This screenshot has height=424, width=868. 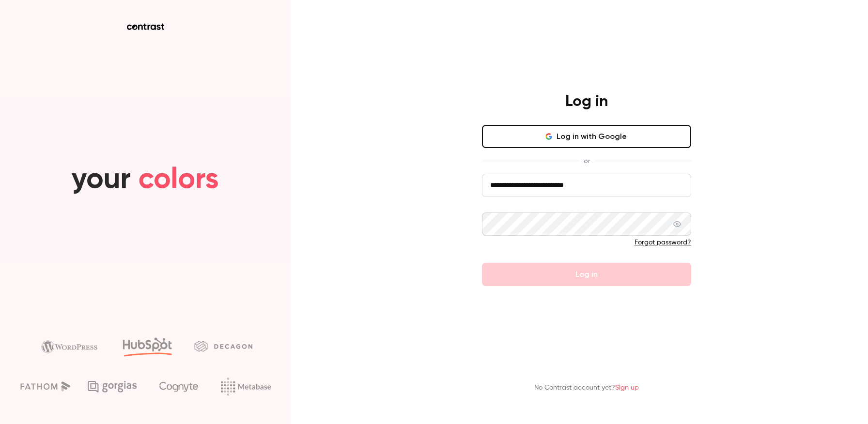 I want to click on p: No Contrast account yet?, so click(x=586, y=387).